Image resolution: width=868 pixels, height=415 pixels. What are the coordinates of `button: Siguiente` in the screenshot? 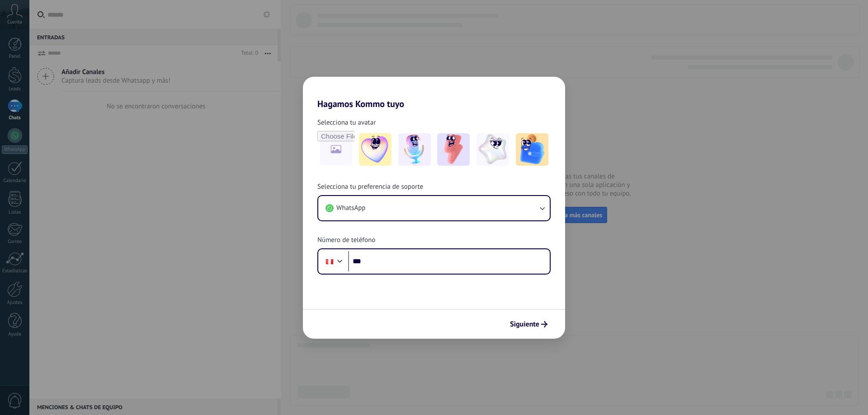 It's located at (529, 325).